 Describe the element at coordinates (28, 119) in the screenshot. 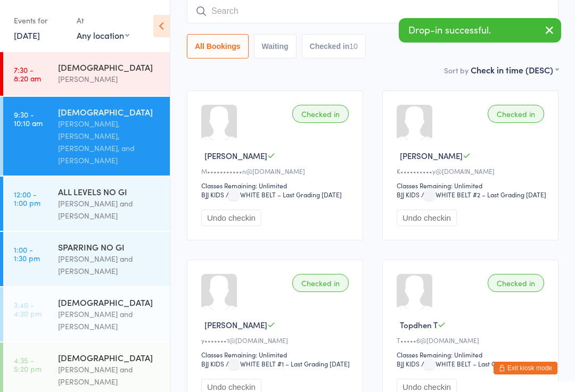

I see `time: 9:30 - 10:10 am` at that location.